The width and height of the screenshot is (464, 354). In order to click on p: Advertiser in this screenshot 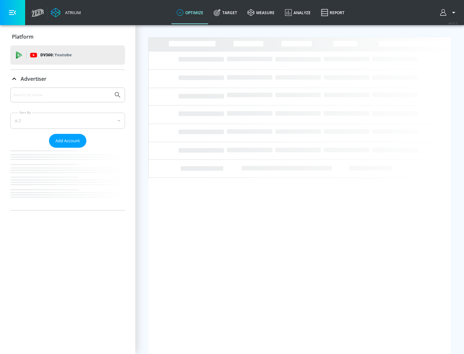, I will do `click(33, 79)`.